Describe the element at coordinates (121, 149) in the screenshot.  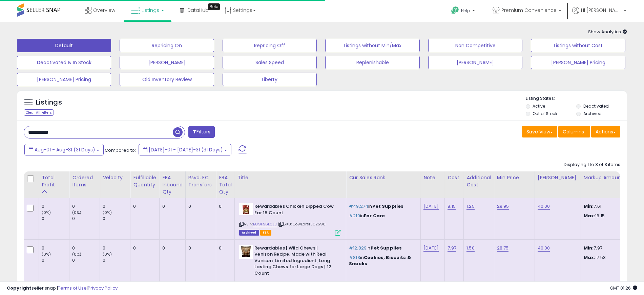
I see `span: Compared to:` at that location.